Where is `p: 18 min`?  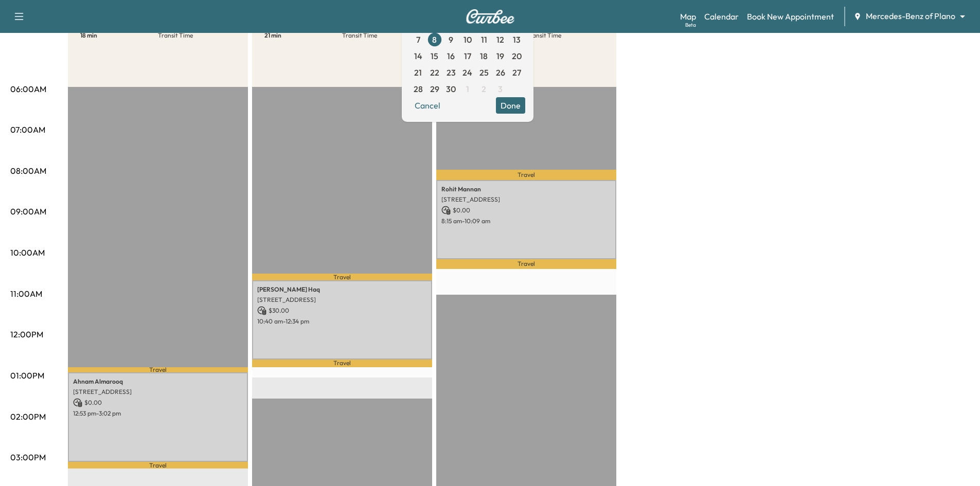
p: 18 min is located at coordinates (119, 35).